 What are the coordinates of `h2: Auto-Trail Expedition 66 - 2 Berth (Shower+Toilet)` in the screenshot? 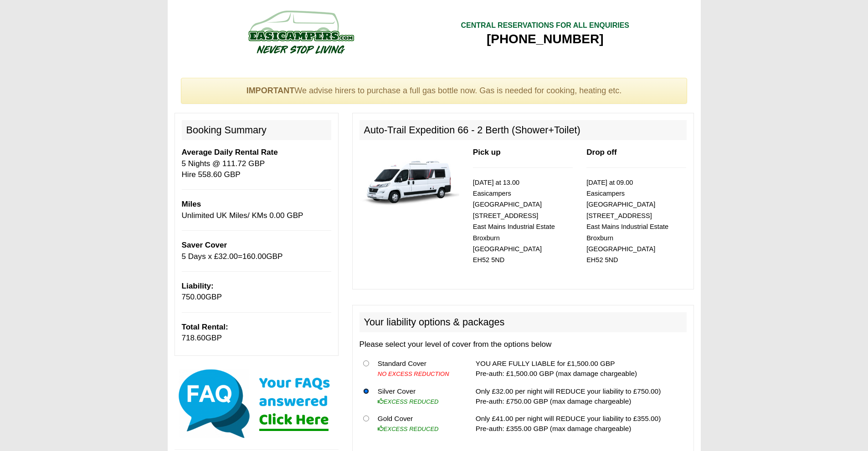 It's located at (523, 130).